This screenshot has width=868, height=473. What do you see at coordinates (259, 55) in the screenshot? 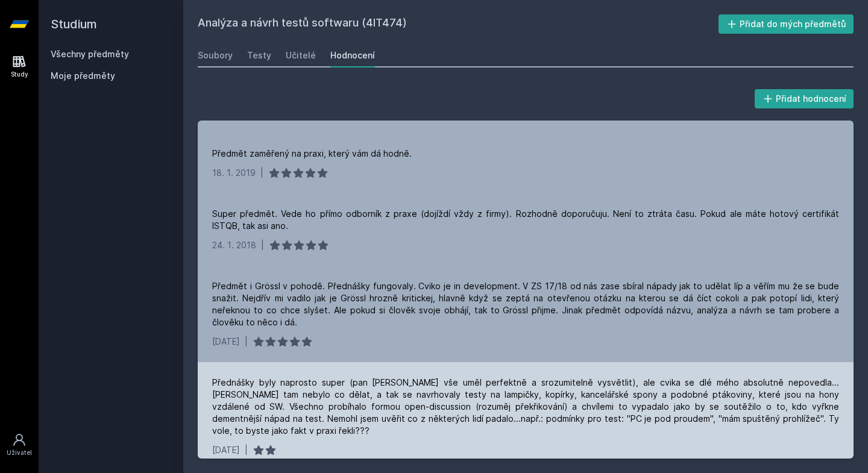
I see `a: Testy` at bounding box center [259, 55].